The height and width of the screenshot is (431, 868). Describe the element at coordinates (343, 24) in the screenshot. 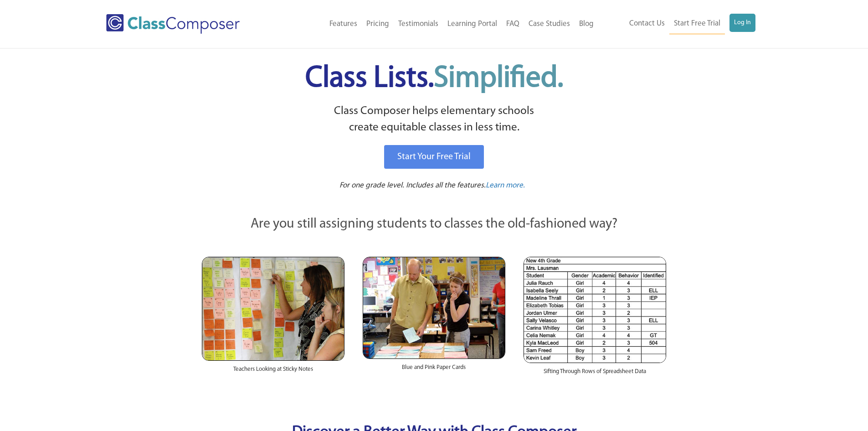

I see `a: Features` at that location.